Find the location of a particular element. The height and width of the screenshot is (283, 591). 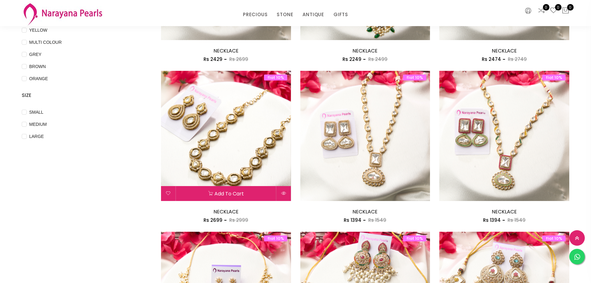

span: Rs 2429 is located at coordinates (213, 59).